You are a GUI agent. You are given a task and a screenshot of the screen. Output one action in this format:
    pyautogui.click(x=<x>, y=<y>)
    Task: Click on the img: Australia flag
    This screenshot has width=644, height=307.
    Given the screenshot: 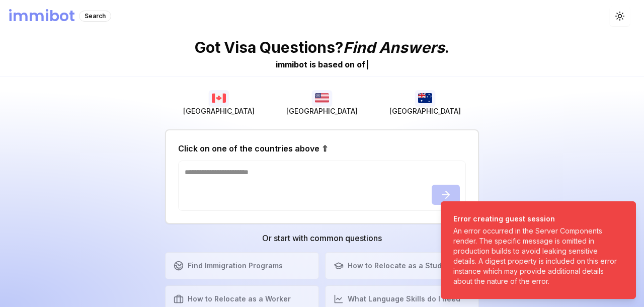 What is the action you would take?
    pyautogui.click(x=426, y=98)
    